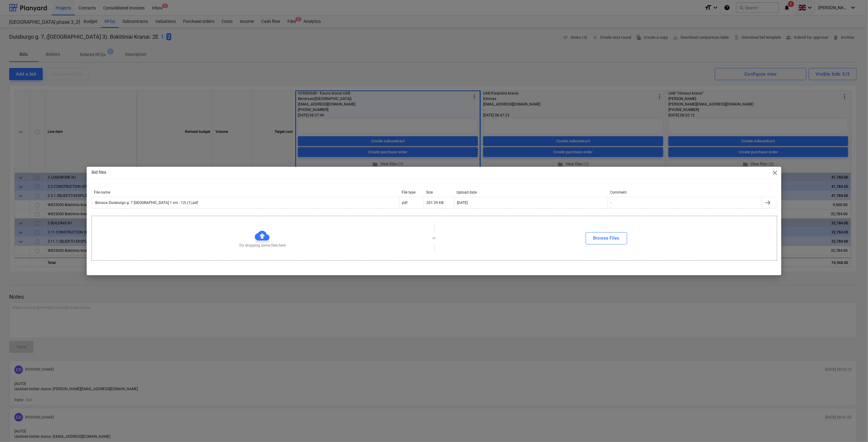 The image size is (868, 442). What do you see at coordinates (438, 192) in the screenshot?
I see `div: Size` at bounding box center [438, 192].